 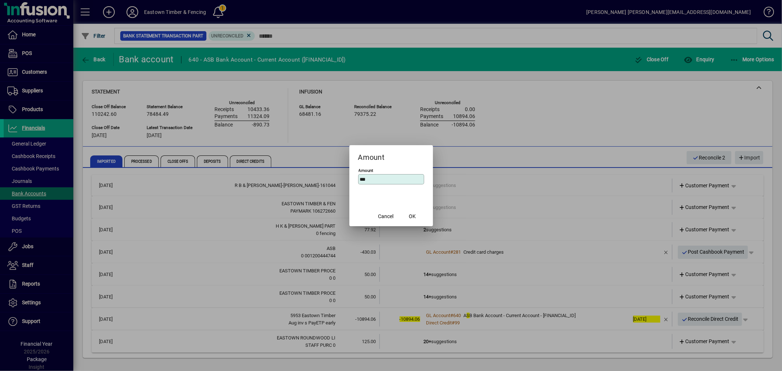 I want to click on button: Cancel, so click(x=386, y=217).